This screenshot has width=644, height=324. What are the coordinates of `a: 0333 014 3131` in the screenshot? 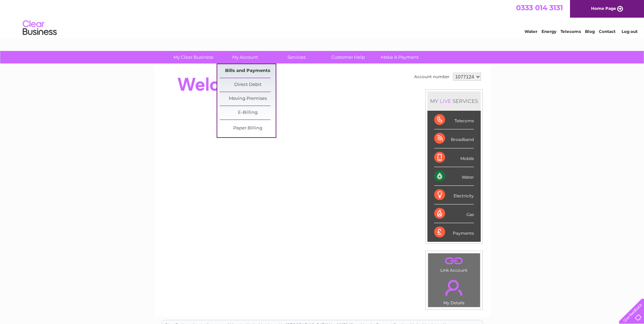 It's located at (540, 7).